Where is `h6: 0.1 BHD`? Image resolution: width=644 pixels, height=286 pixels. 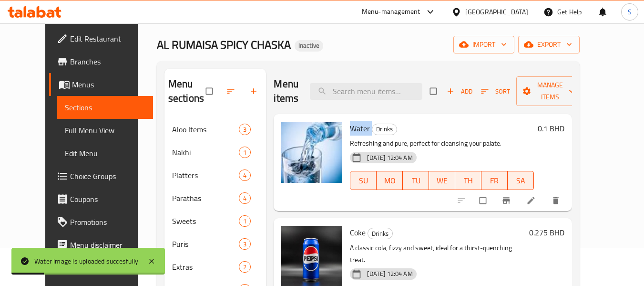
h6: 0.1 BHD is located at coordinates (551, 128).